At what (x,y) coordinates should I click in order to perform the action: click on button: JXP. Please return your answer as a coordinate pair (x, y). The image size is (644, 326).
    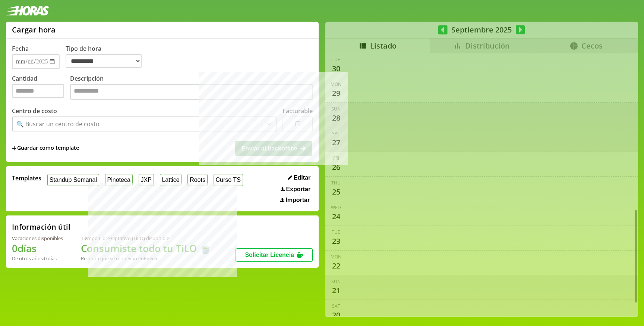
    Looking at the image, I should click on (146, 180).